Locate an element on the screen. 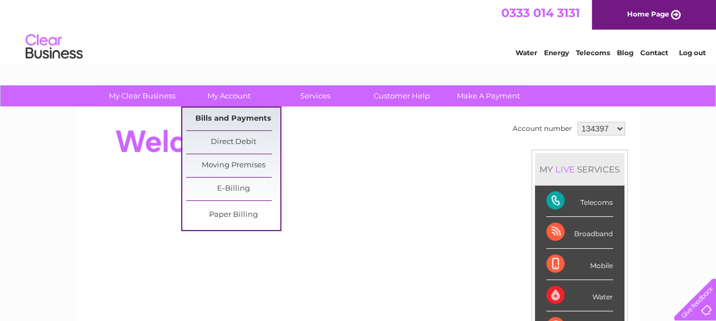 Image resolution: width=716 pixels, height=321 pixels. a: My Clear Business is located at coordinates (142, 96).